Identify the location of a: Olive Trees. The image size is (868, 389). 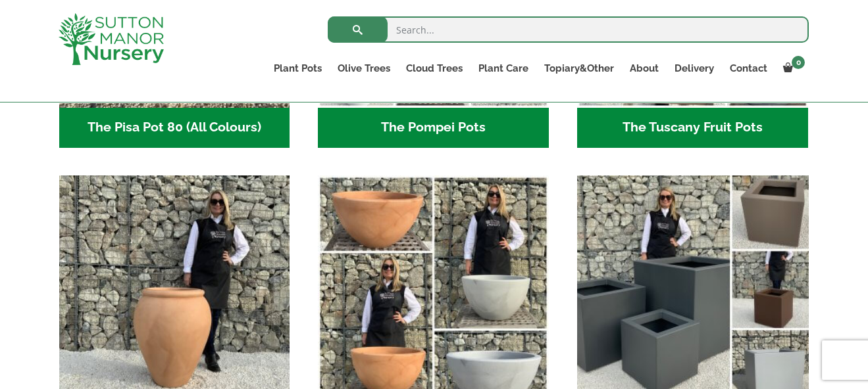
(364, 68).